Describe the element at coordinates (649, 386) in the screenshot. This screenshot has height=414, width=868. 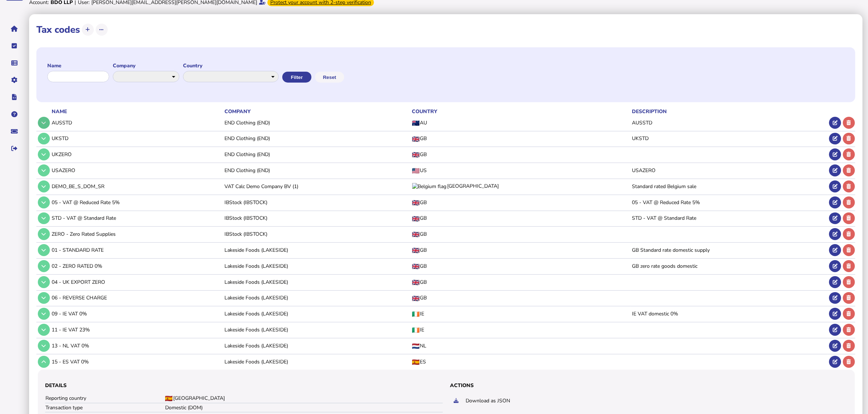
I see `h3: Actions` at that location.